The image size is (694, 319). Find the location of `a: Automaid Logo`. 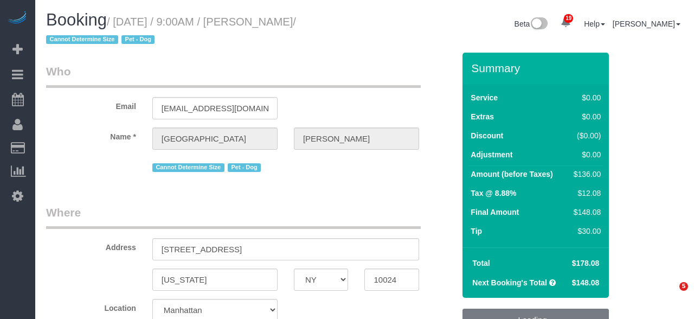

a: Automaid Logo is located at coordinates (17, 18).